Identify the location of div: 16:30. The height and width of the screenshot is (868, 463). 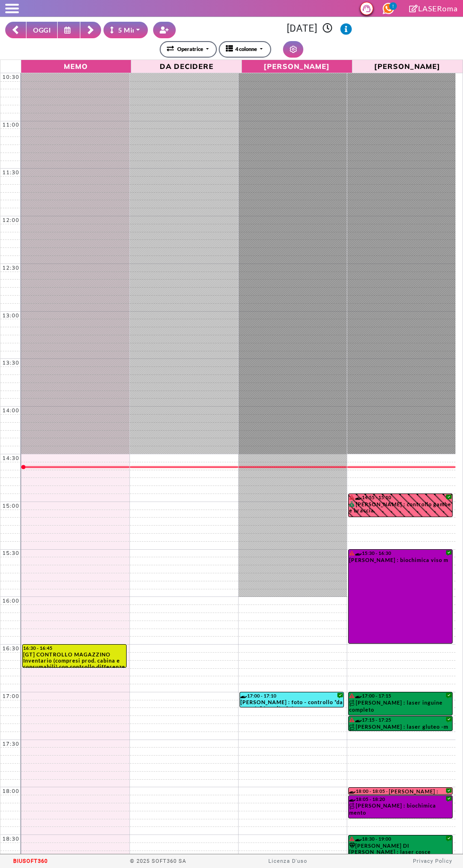
(11, 648).